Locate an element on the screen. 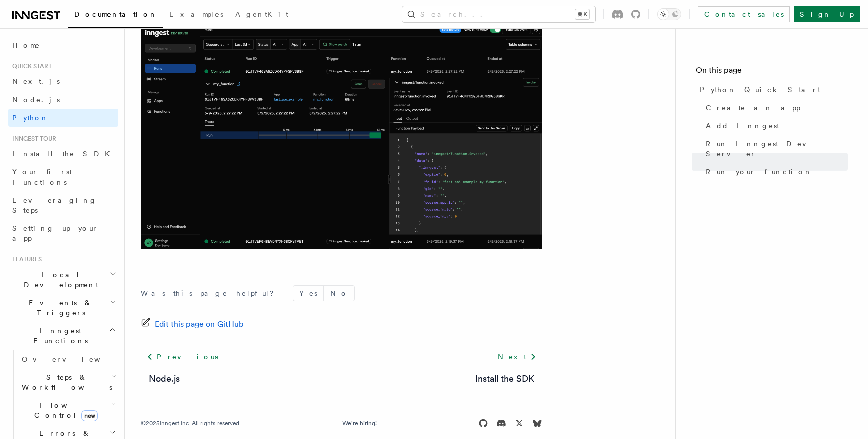 The width and height of the screenshot is (868, 439). a: Python Quick Start is located at coordinates (772, 89).